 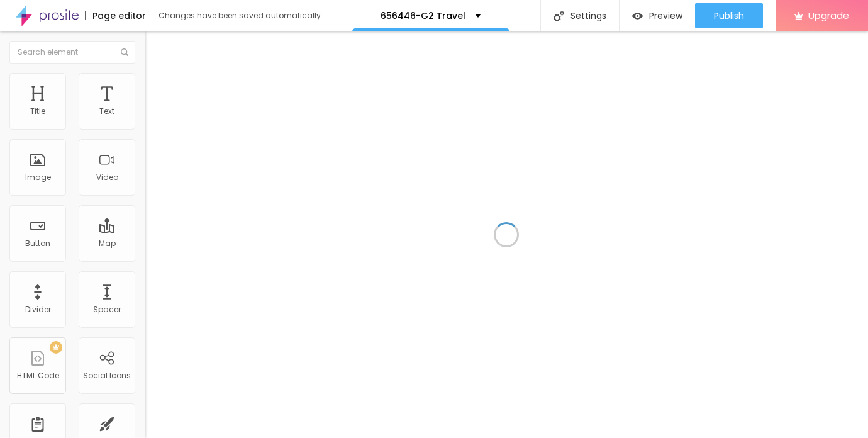 What do you see at coordinates (38, 177) in the screenshot?
I see `div: Image` at bounding box center [38, 177].